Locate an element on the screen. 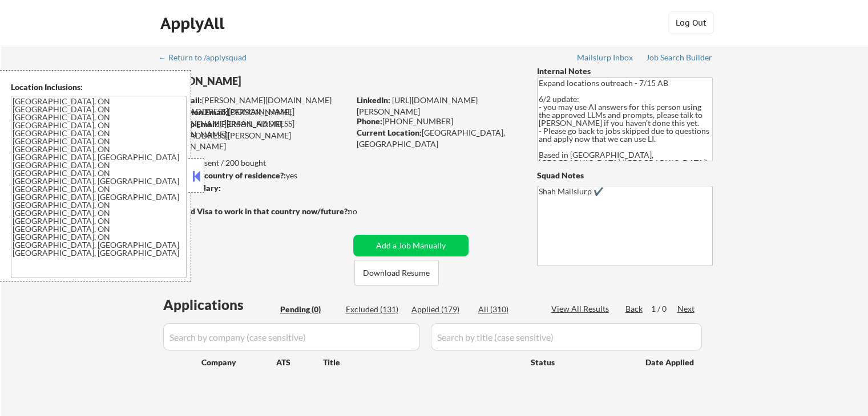  div: Back is located at coordinates (635, 309).